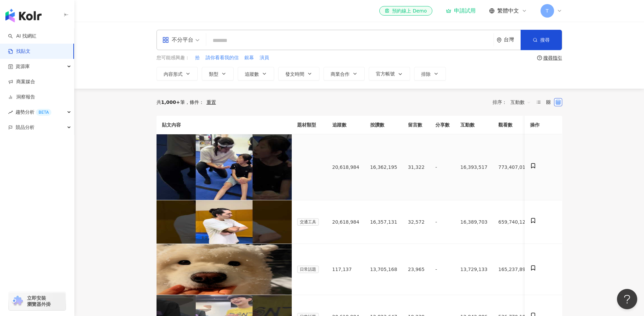  What do you see at coordinates (545, 40) in the screenshot?
I see `span: 搜尋` at bounding box center [545, 40].